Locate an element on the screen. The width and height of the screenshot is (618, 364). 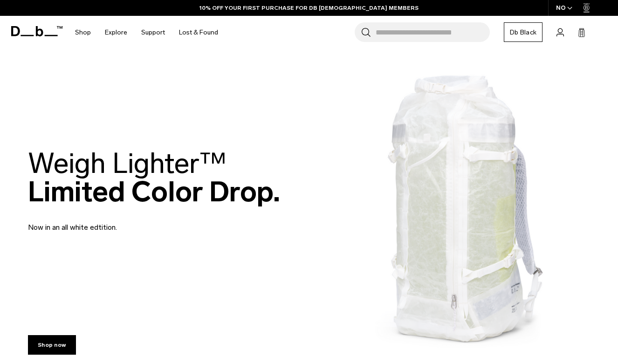
a: Db Black is located at coordinates (523, 32).